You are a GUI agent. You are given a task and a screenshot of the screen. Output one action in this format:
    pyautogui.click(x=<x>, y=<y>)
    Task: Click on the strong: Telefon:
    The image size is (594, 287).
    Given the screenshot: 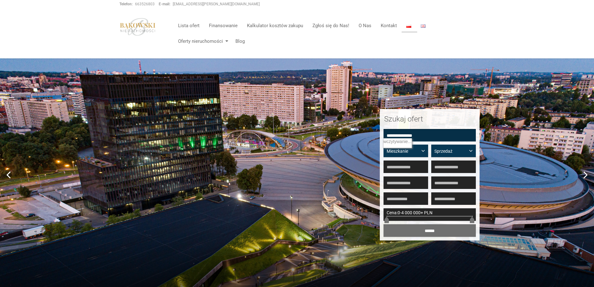 What is the action you would take?
    pyautogui.click(x=126, y=4)
    